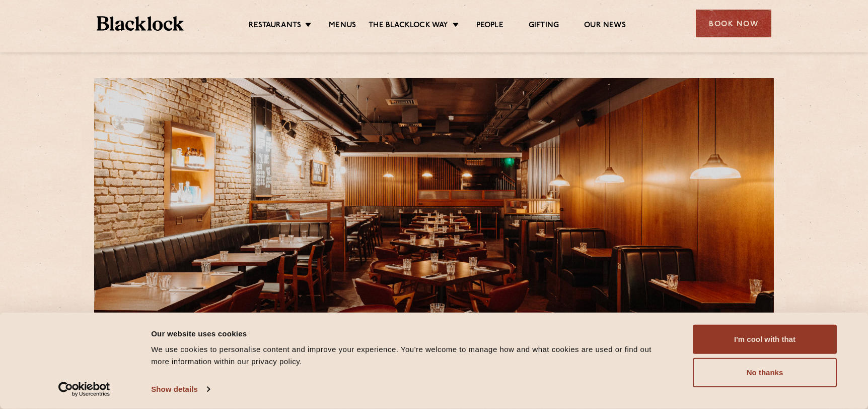 The height and width of the screenshot is (409, 868). I want to click on div: We use cookies to personalise content and improve your experience. You're welcome to manage how a..., so click(410, 355).